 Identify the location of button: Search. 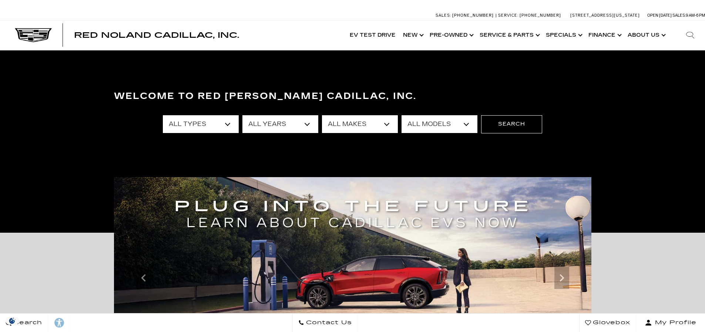
(511, 124).